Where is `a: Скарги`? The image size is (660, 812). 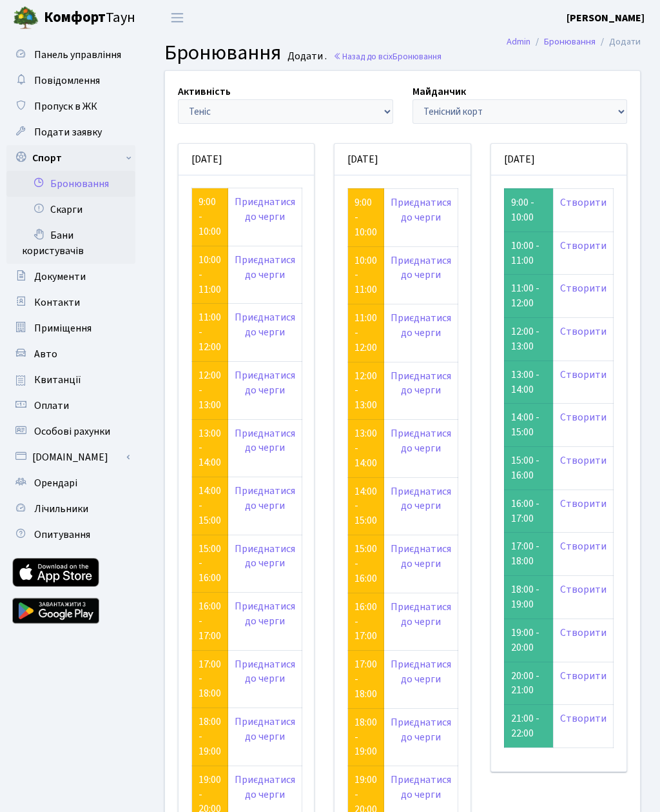 a: Скарги is located at coordinates (71, 210).